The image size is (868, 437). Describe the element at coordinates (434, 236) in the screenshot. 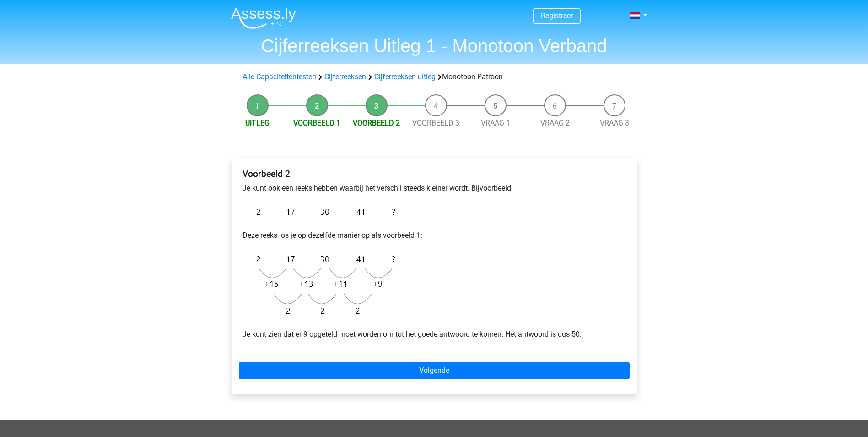

I see `p: Deze reeks los je op dezelfde manier op als voorbeeld 1:` at that location.